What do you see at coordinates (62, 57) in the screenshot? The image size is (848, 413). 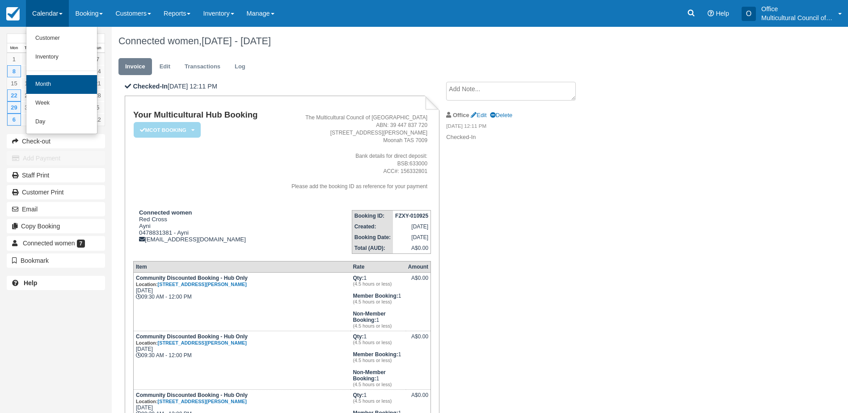 I see `a: Inventory` at bounding box center [62, 57].